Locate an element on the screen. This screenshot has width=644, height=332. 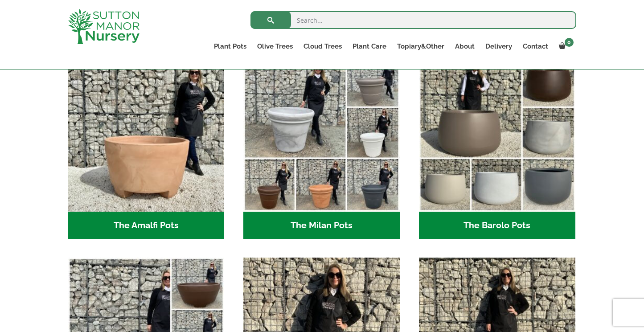
a: Delivery is located at coordinates (499, 46).